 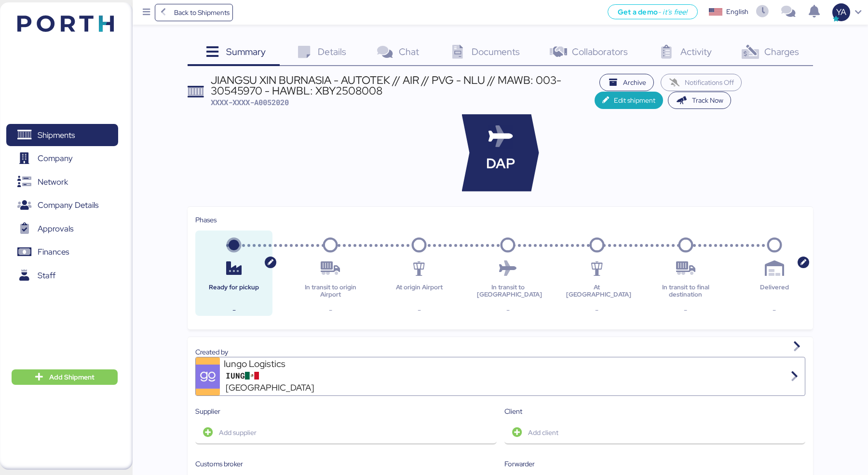 What do you see at coordinates (62, 206) in the screenshot?
I see `a: Company Details` at bounding box center [62, 206].